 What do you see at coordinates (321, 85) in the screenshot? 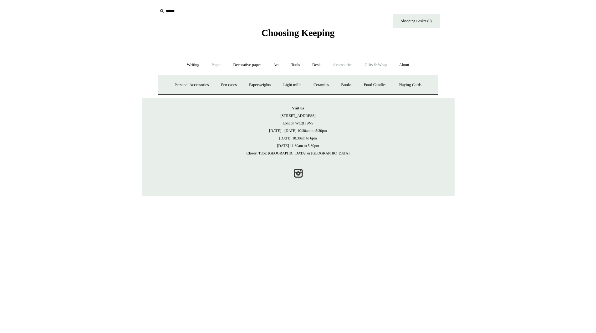
I see `a: Ceramics` at bounding box center [321, 85].